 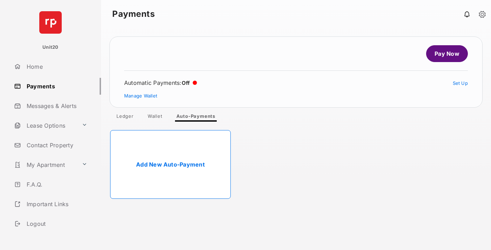 What do you see at coordinates (170, 164) in the screenshot?
I see `a: Add New Auto-Payment` at bounding box center [170, 164].